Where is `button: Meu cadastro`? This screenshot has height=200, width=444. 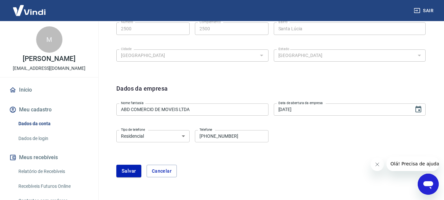 button: Meu cadastro is located at coordinates (49, 109).